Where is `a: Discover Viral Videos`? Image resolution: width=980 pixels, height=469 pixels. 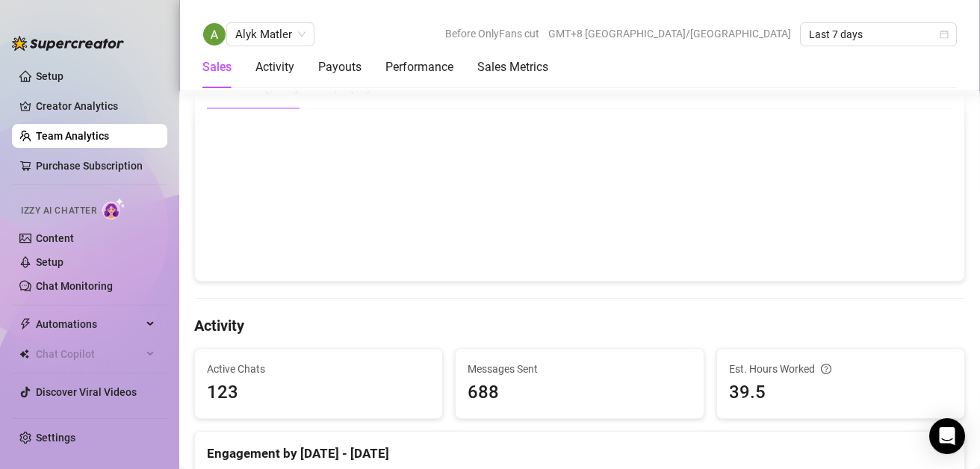
a: Discover Viral Videos is located at coordinates (86, 392).